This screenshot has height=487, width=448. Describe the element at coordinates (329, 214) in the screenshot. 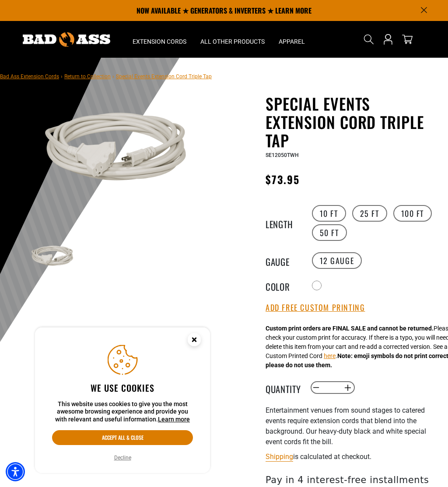

I see `label: 10 FT` at that location.